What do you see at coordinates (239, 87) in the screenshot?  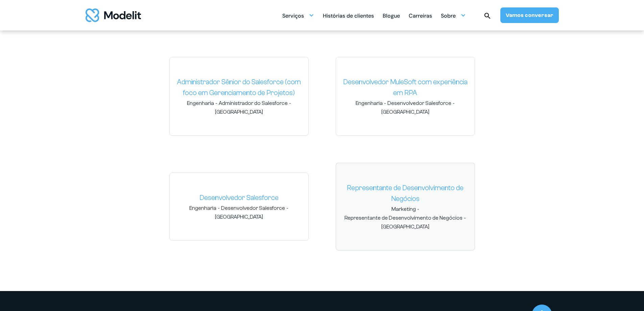 I see `a: Administrador Sênior do Salesforce (com foco em Gerenciamento de Projetos)` at bounding box center [239, 87].